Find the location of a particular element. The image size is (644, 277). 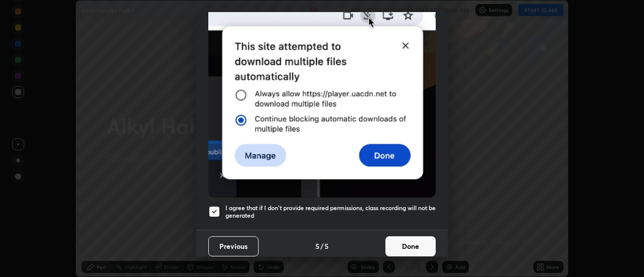

h5: I agree that if I don't provide required permissions, class recording will not be generated is located at coordinates (331, 212).